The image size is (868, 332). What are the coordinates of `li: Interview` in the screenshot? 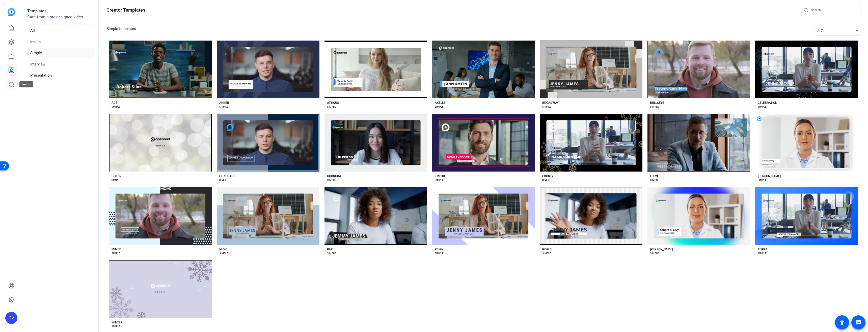 It's located at (61, 64).